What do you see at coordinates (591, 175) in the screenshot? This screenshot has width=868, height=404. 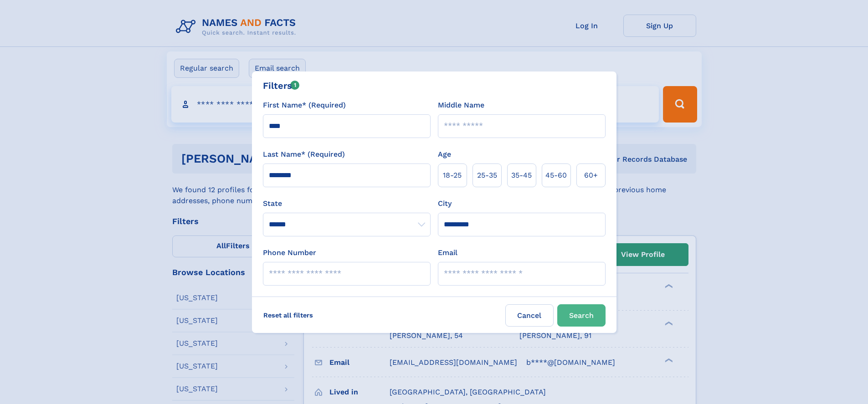 I see `span: 60+` at bounding box center [591, 175].